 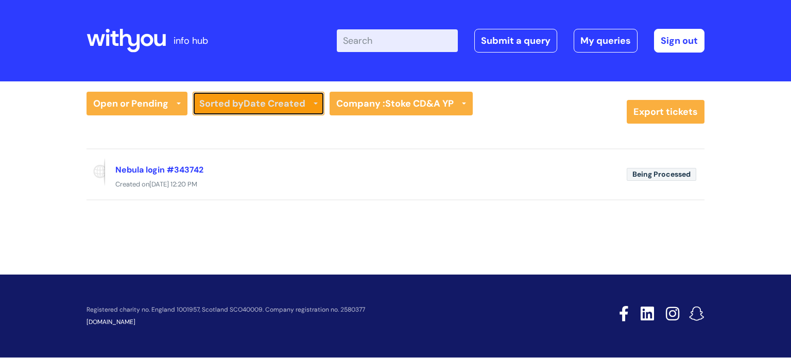 What do you see at coordinates (606, 41) in the screenshot?
I see `a: My queries` at bounding box center [606, 41].